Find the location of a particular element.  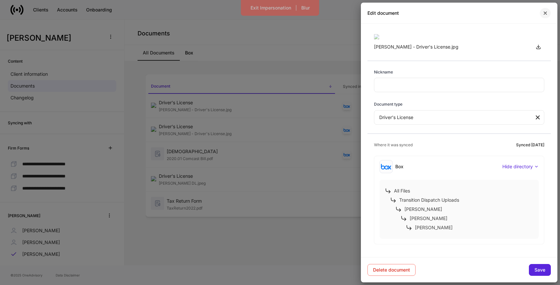

div: Delete document is located at coordinates (391, 270).